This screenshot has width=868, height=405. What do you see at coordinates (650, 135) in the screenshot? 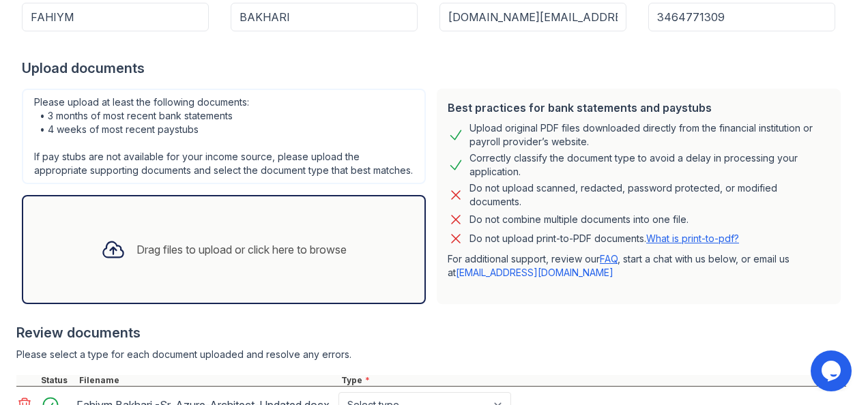
I see `div: Upload original PDF files downloaded directly from the financial institution or payroll provider’...` at bounding box center [650, 135].